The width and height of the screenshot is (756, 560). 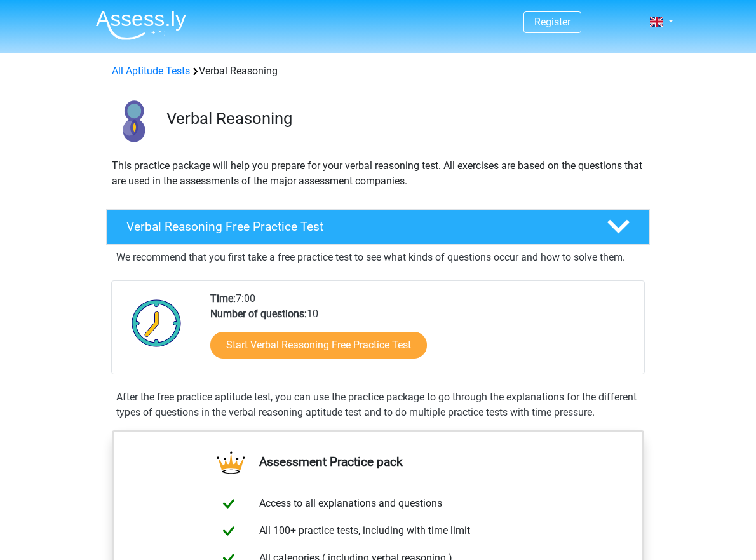 I want to click on img: Assessly, so click(x=141, y=25).